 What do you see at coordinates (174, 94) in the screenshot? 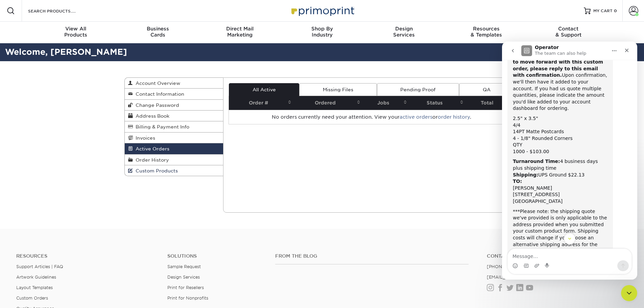
I see `a: Contact Information` at bounding box center [174, 94].